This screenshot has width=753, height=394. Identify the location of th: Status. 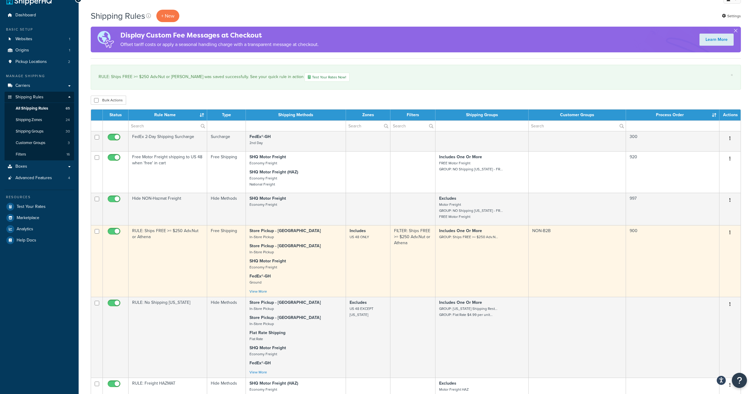
(116, 115).